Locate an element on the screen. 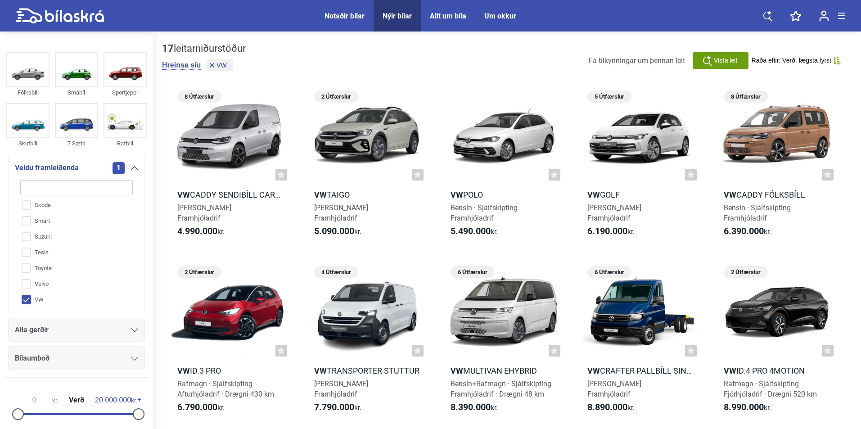 Image resolution: width=861 pixels, height=429 pixels. b: 6.790.000 is located at coordinates (197, 407).